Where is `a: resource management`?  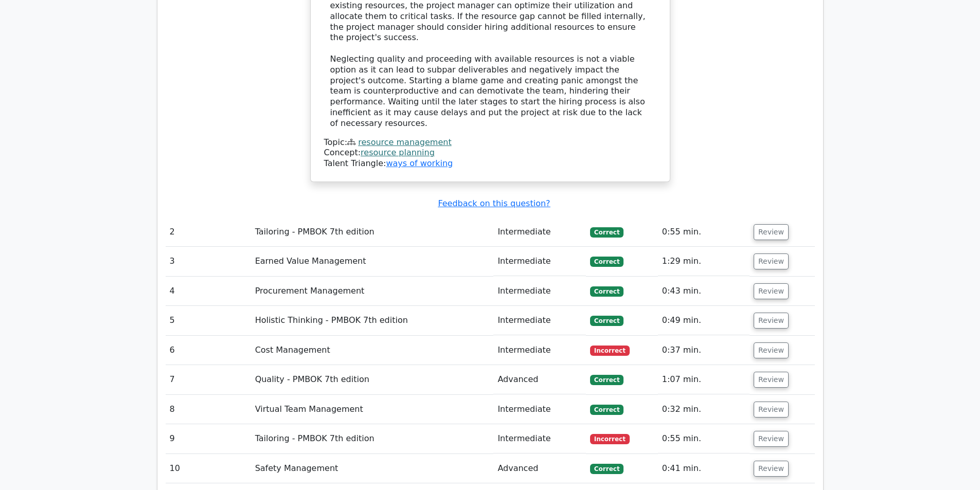
a: resource management is located at coordinates (405, 142).